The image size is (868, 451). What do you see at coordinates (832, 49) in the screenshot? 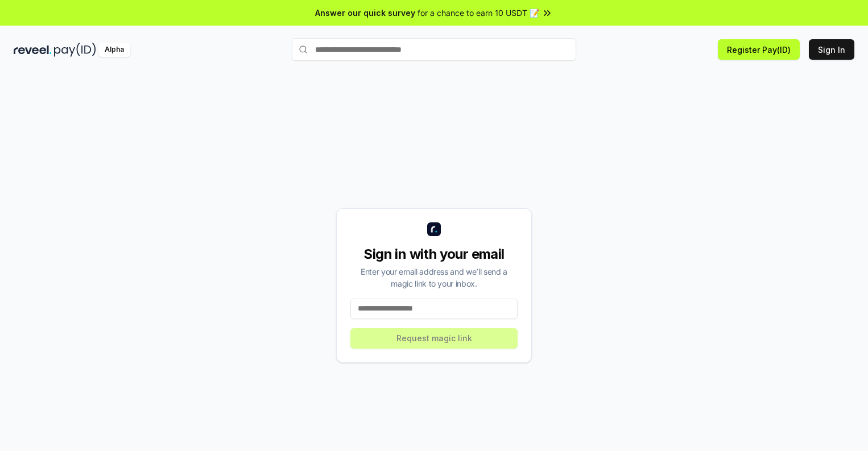
I see `button: Sign In` at bounding box center [832, 49].